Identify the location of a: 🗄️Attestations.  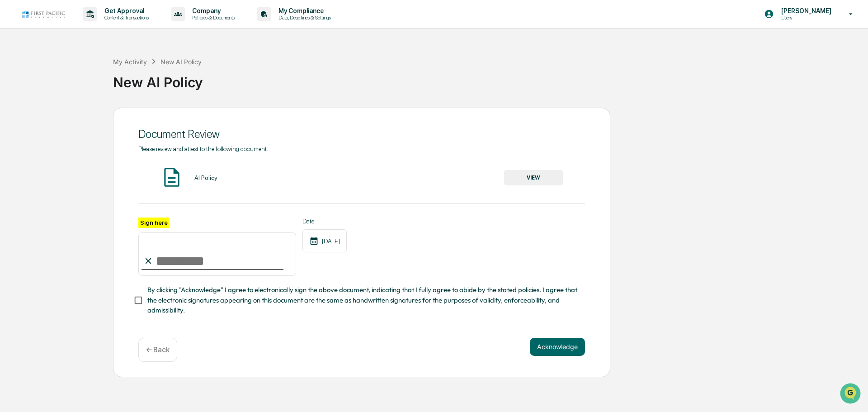
(89, 118).